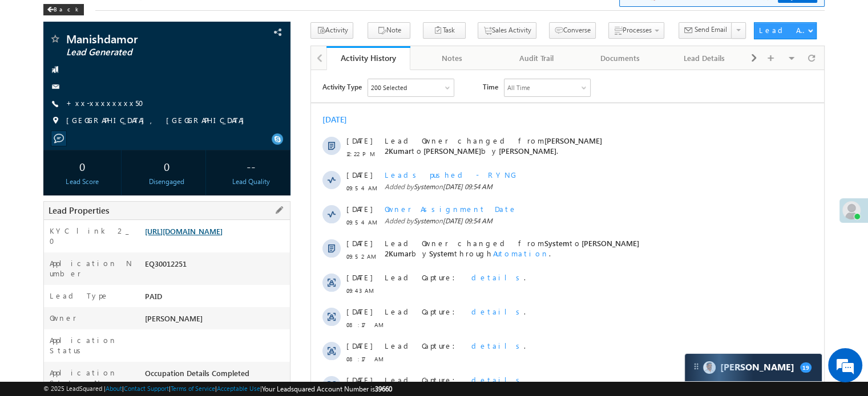 The image size is (868, 396). Describe the element at coordinates (506, 30) in the screenshot. I see `button: Sales Activity` at that location.